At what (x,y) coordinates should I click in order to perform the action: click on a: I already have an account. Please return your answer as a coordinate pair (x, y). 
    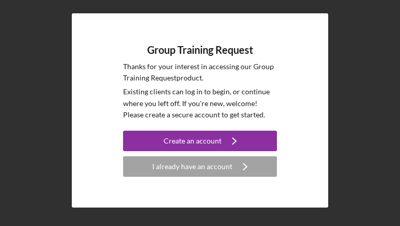
    Looking at the image, I should click on (200, 167).